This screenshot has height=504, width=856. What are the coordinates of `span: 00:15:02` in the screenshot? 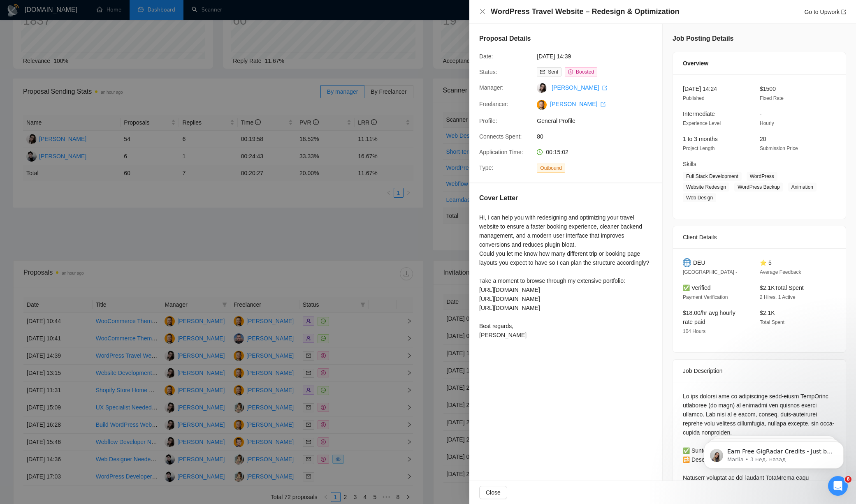 It's located at (557, 152).